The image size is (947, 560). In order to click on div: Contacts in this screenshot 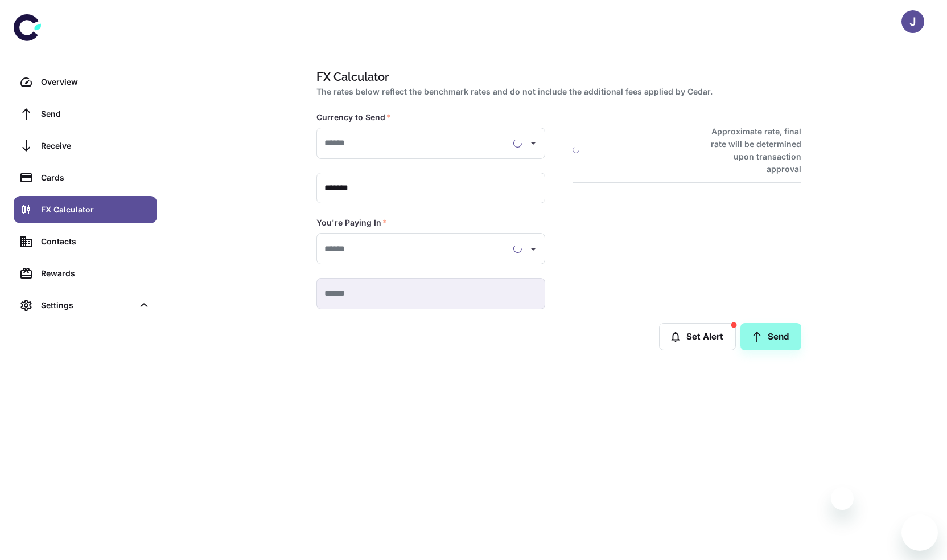, I will do `click(95, 241)`.